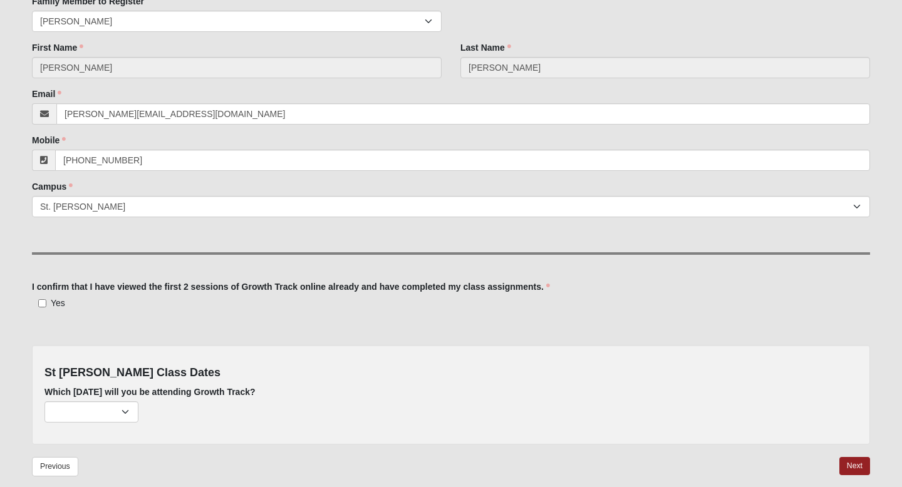 The height and width of the screenshot is (487, 902). What do you see at coordinates (46, 94) in the screenshot?
I see `label: Email` at bounding box center [46, 94].